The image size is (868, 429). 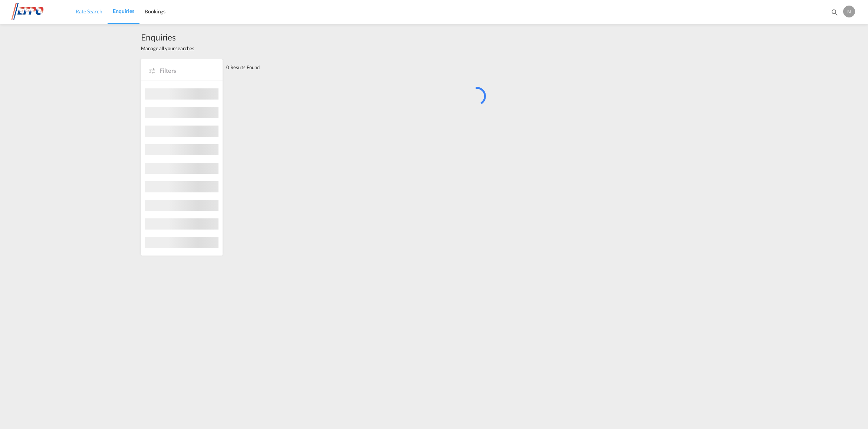 What do you see at coordinates (155, 11) in the screenshot?
I see `span: Bookings` at bounding box center [155, 11].